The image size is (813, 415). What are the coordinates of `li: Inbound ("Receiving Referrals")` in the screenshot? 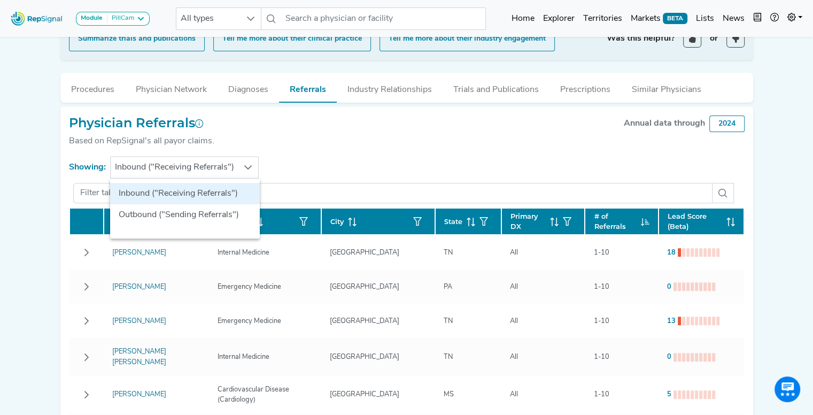 It's located at (185, 194).